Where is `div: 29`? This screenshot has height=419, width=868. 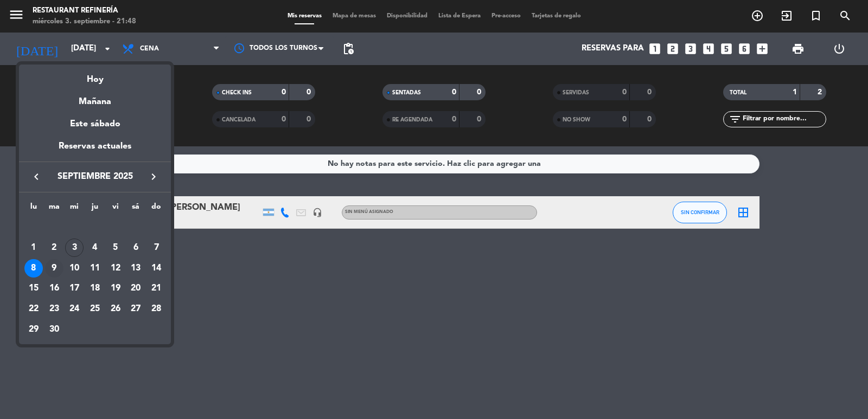
div: 29 is located at coordinates (34, 330).